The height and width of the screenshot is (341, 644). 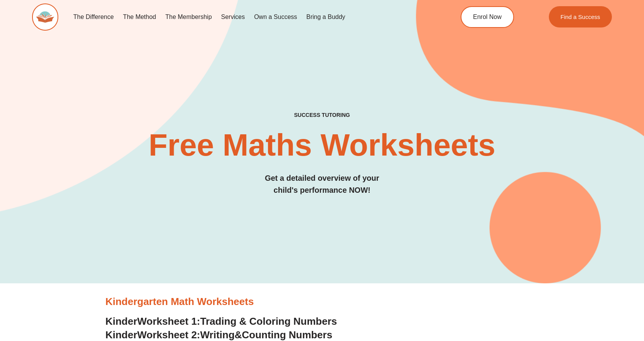 What do you see at coordinates (580, 17) in the screenshot?
I see `span: Find a Success` at bounding box center [580, 17].